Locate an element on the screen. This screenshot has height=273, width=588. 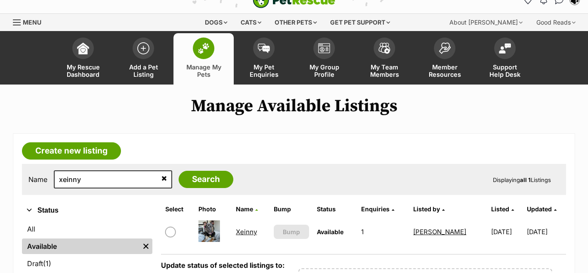
a: Member Resources is located at coordinates (445, 59).